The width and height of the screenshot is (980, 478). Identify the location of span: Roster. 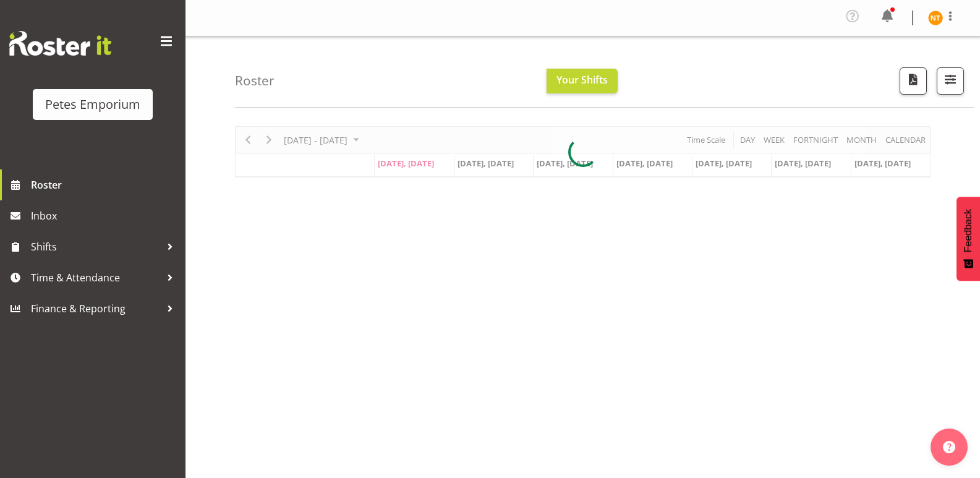
(105, 185).